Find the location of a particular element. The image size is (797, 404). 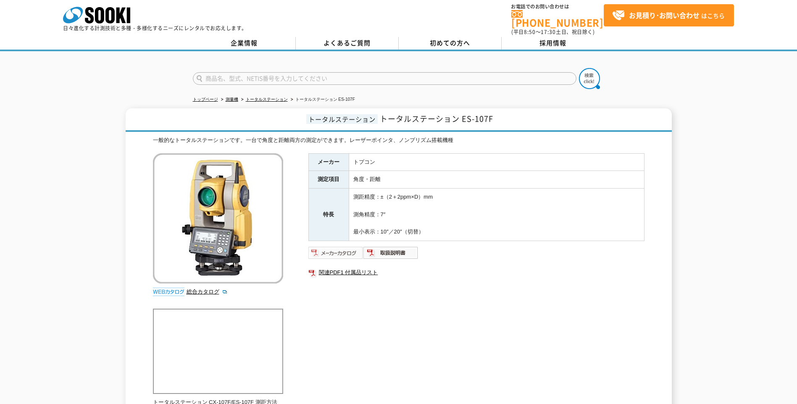

a: 企業情報 is located at coordinates (244, 43).